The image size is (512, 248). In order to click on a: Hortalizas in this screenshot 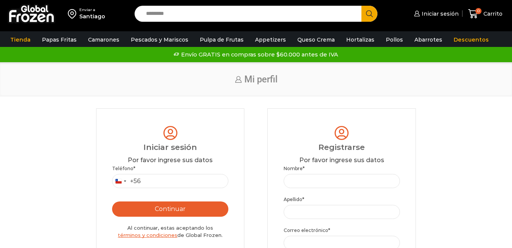, I will do `click(361, 40)`.